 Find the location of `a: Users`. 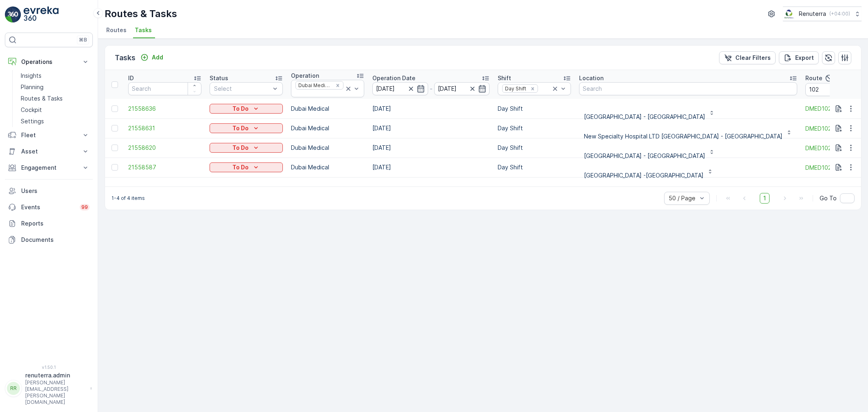

a: Users is located at coordinates (49, 191).